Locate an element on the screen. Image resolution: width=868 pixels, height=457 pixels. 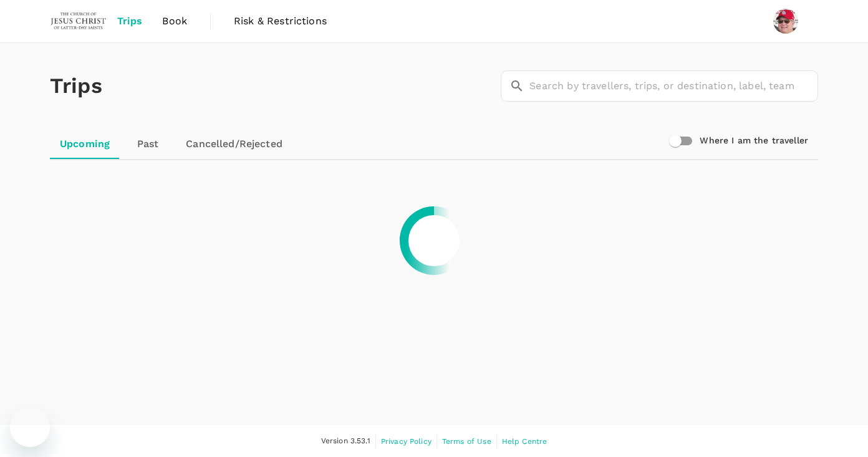
a: Upcoming is located at coordinates (84, 144).